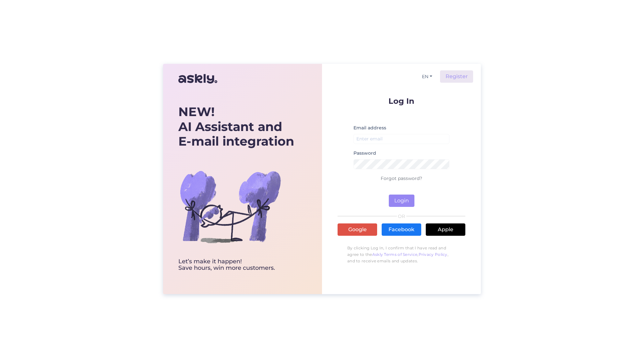 This screenshot has height=358, width=644. What do you see at coordinates (401, 139) in the screenshot?
I see `input: Enter email` at bounding box center [401, 139].